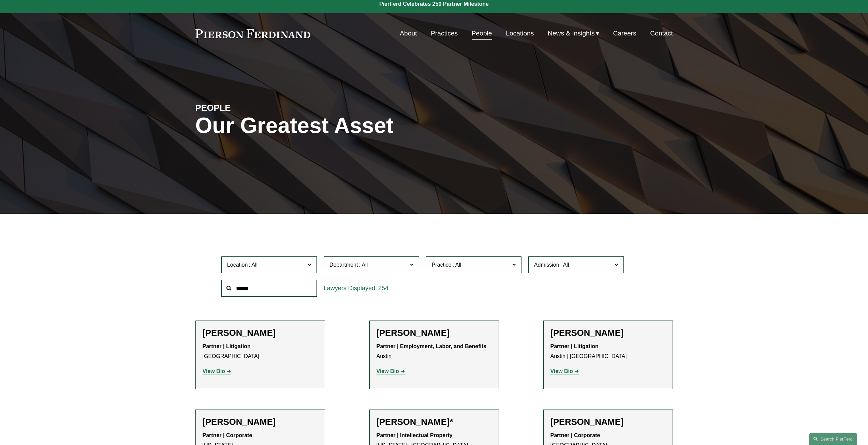 The image size is (868, 445). What do you see at coordinates (434, 352) in the screenshot?
I see `p: Austin` at bounding box center [434, 352].